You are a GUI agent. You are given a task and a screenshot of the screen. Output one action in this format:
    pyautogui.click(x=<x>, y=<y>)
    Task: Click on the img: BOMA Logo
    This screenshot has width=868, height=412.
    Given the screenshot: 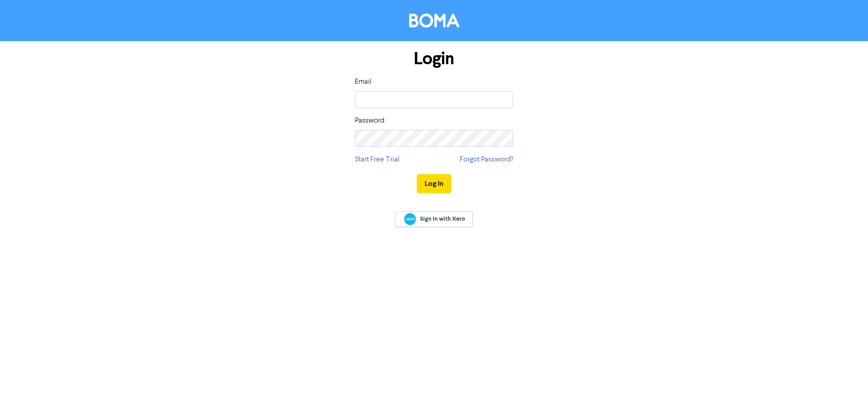 What is the action you would take?
    pyautogui.click(x=434, y=21)
    